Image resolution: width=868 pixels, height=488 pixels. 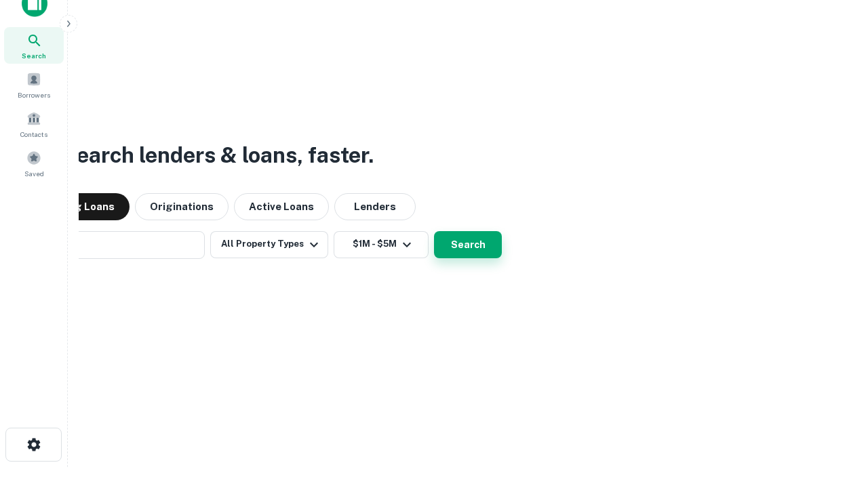 I want to click on div: Borrowers, so click(x=34, y=85).